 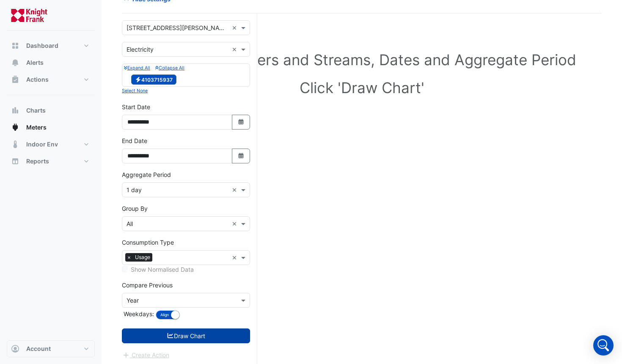 I want to click on label: Aggregate Period, so click(x=146, y=175).